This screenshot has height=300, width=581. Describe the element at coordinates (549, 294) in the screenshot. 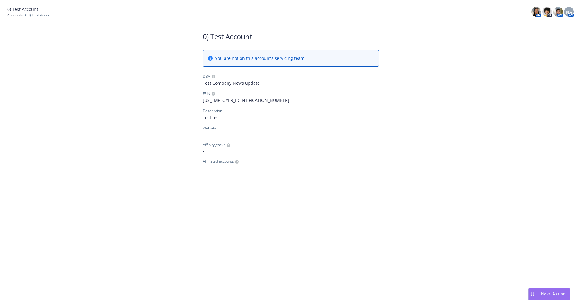

I see `button: Nova Assist` at that location.